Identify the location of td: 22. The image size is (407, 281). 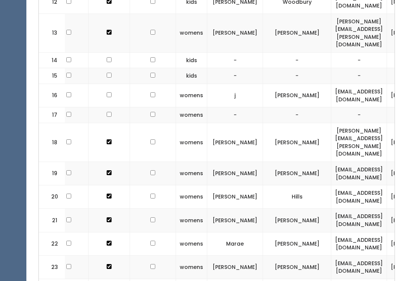
(52, 244).